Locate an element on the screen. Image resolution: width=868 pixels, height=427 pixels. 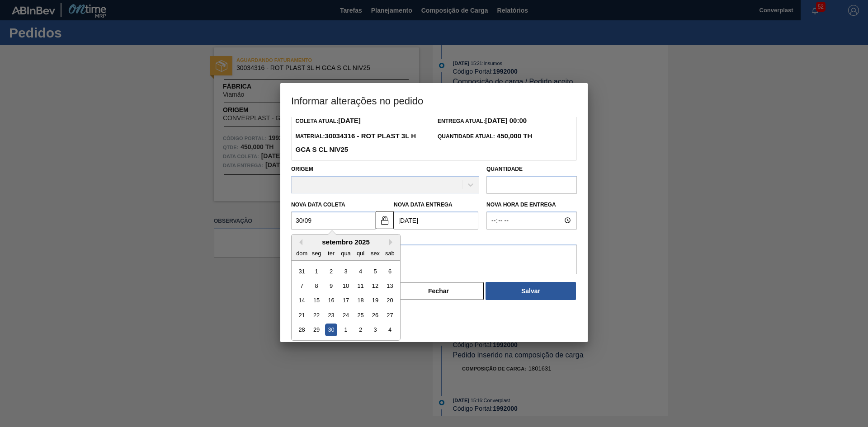
div: Choose quinta-feira, 18 de setembro de 2025 is located at coordinates (360, 300).